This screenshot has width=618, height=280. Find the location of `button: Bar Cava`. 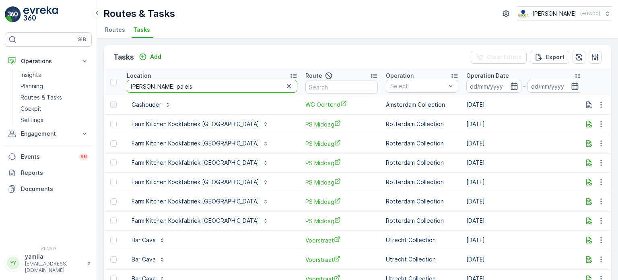

button: Bar Cava is located at coordinates (149, 240).